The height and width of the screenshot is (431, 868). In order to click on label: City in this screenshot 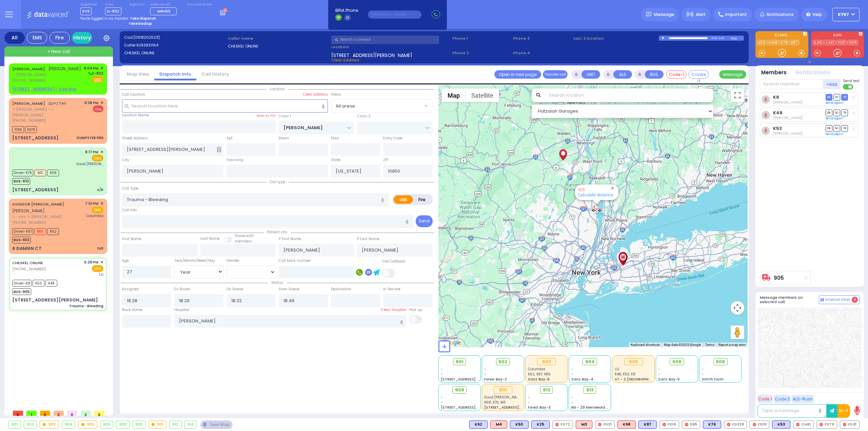, I will do `click(126, 160)`.